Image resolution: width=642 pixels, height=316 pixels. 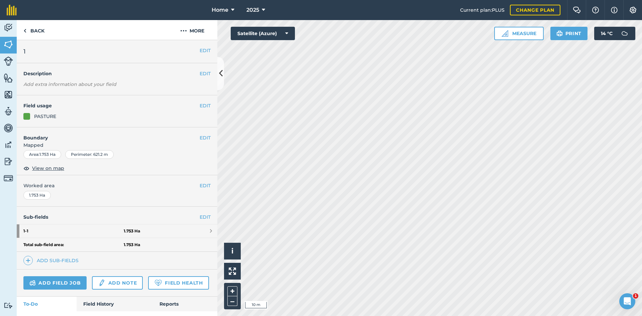 What do you see at coordinates (55, 283) in the screenshot?
I see `a: Add field job` at bounding box center [55, 283].